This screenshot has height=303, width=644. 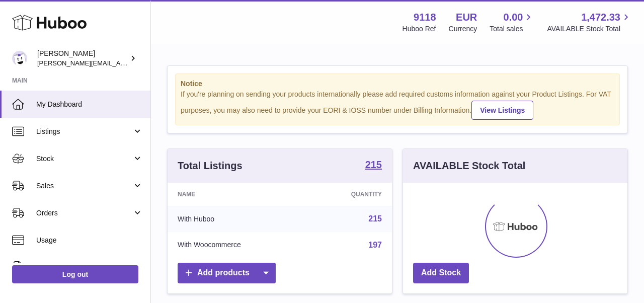 What do you see at coordinates (19, 58) in the screenshot?
I see `img: freddie.sawkins@czechandspeake.com` at bounding box center [19, 58].